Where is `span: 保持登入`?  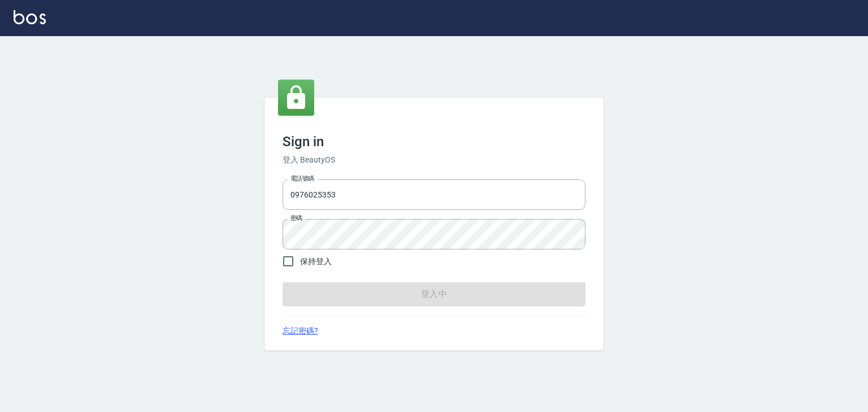
span: 保持登入 is located at coordinates (316, 261).